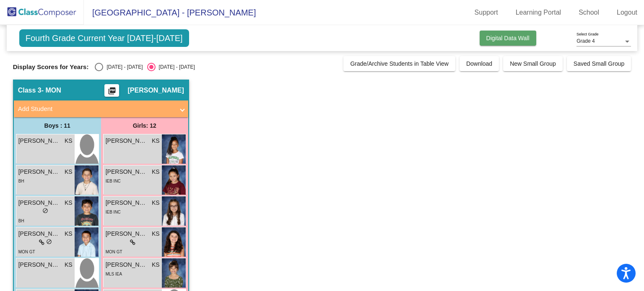 The width and height of the screenshot is (644, 291). I want to click on span: Display Scores for Years:, so click(51, 67).